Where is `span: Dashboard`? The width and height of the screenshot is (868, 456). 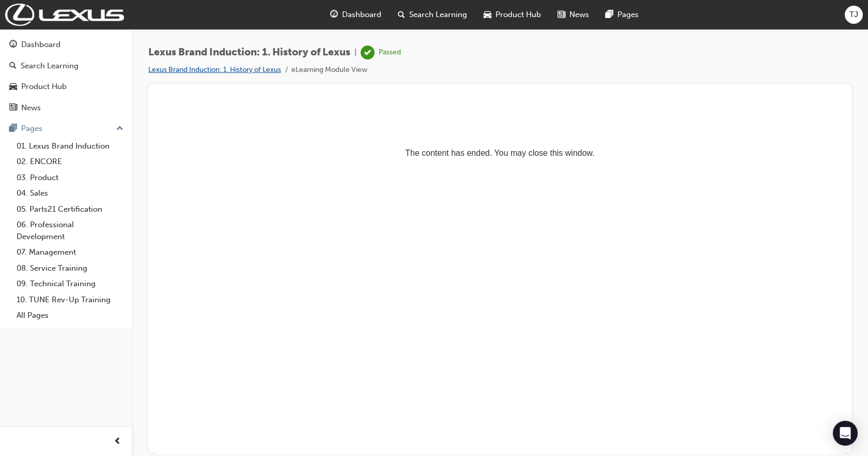
span: Dashboard is located at coordinates (362, 15).